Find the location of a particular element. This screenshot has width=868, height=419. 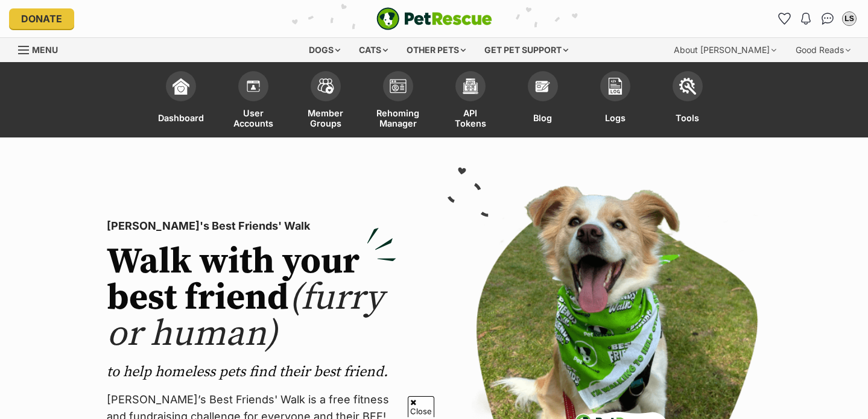

span: Logs is located at coordinates (615, 118).